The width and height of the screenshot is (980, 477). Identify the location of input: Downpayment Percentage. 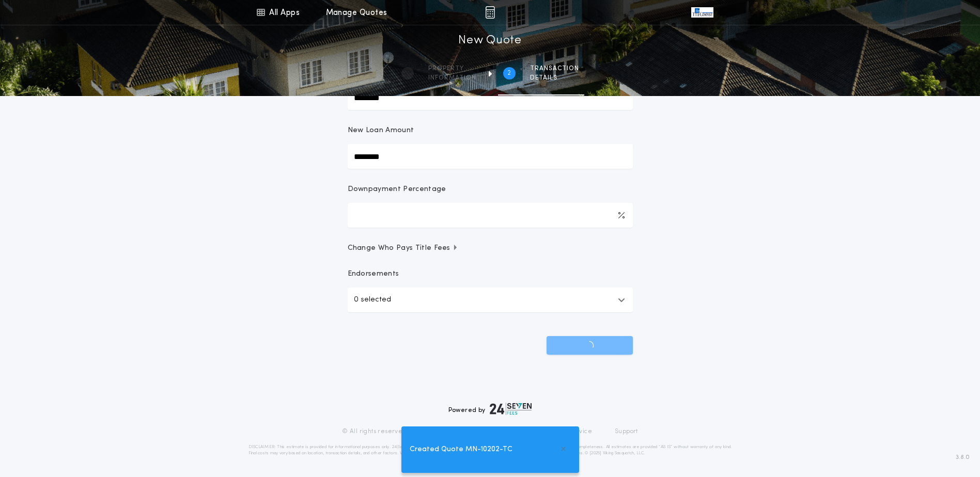
(490, 215).